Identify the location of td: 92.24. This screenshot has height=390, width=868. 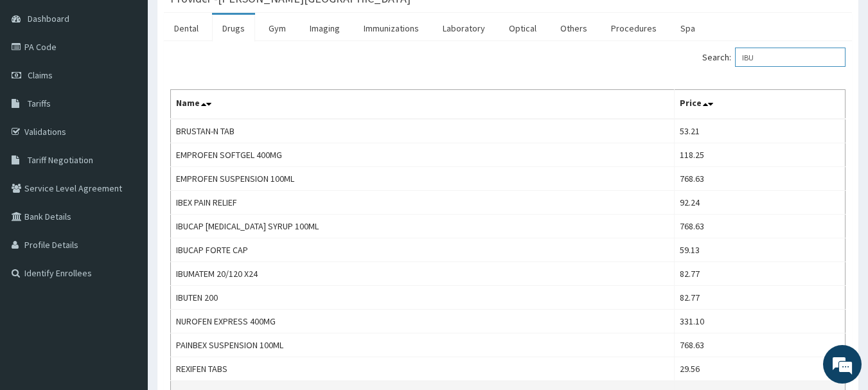
(760, 202).